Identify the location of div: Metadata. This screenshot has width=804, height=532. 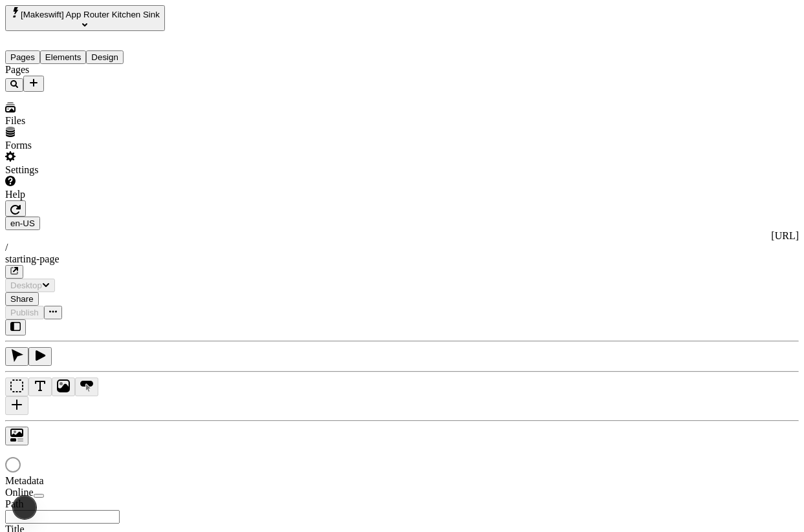
(83, 481).